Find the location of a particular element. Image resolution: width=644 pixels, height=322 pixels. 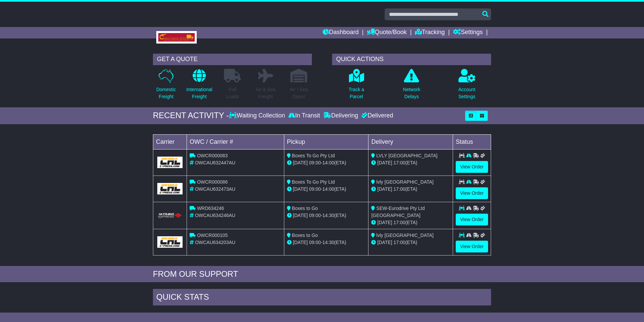

p: Domestic Freight is located at coordinates (166, 93).